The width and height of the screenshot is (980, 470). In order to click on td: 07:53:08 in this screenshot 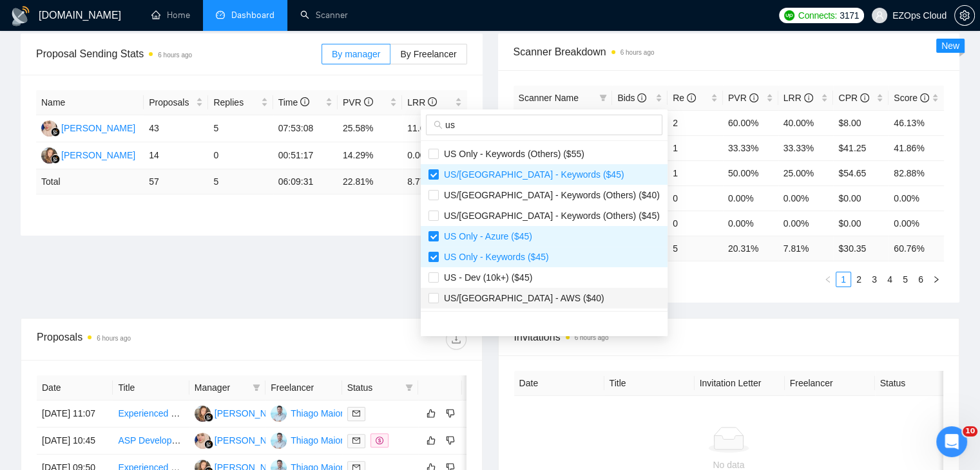, I will do `click(306, 129)`.